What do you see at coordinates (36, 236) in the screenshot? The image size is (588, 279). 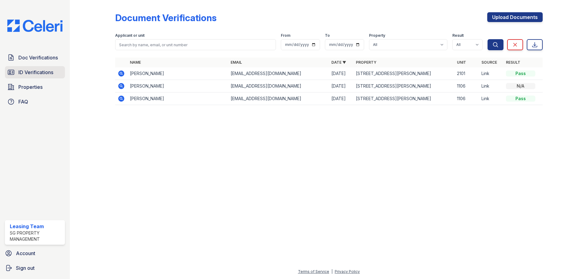 I see `div: SG Property Management` at bounding box center [36, 236].